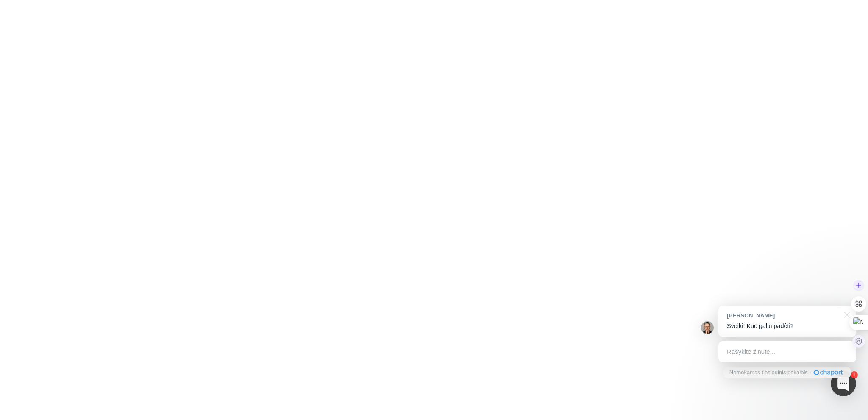 Image resolution: width=868 pixels, height=420 pixels. What do you see at coordinates (768, 372) in the screenshot?
I see `font: Nemokamas tiesioginis pokalbis` at bounding box center [768, 372].